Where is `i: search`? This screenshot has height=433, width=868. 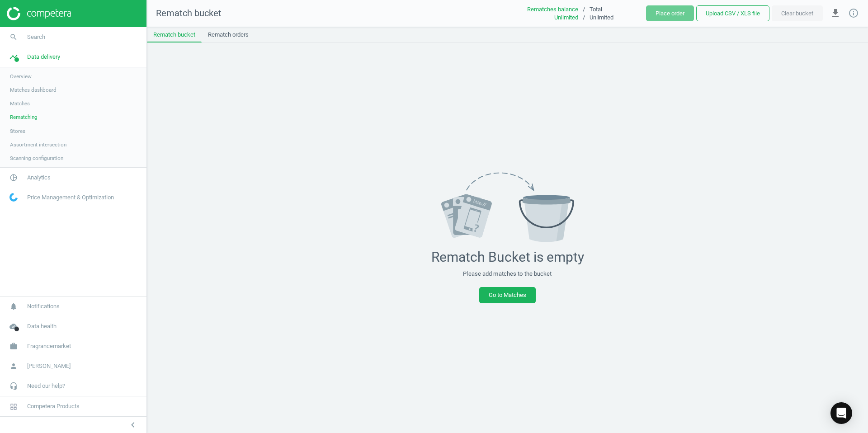
i: search is located at coordinates (14, 37).